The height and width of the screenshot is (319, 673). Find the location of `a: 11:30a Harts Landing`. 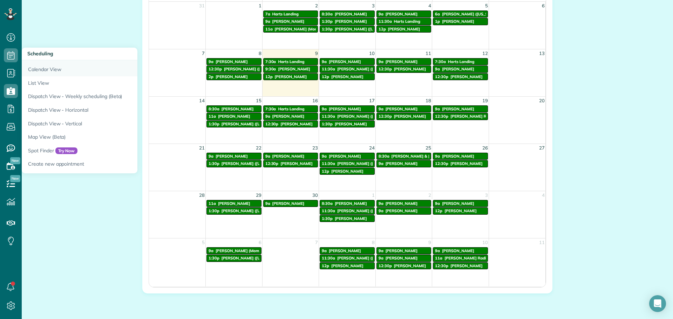

a: 11:30a Harts Landing is located at coordinates (404, 21).